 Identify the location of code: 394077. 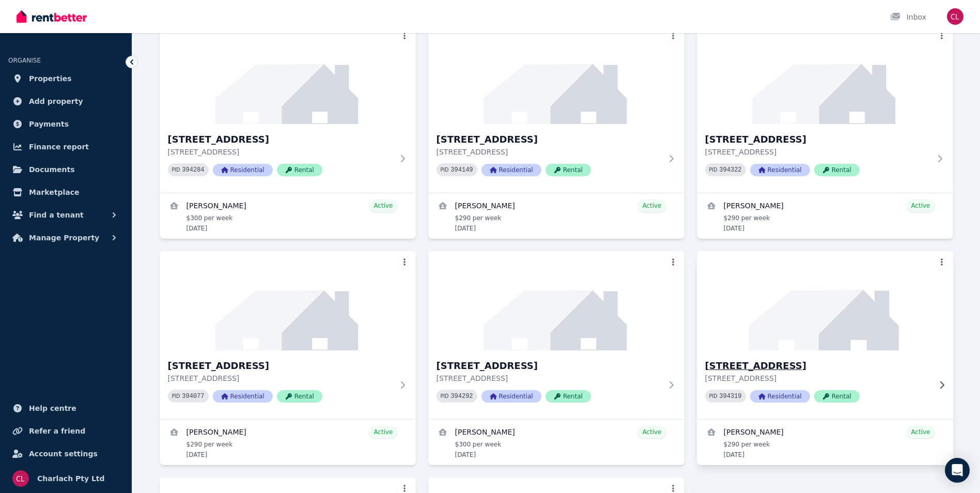
(193, 396).